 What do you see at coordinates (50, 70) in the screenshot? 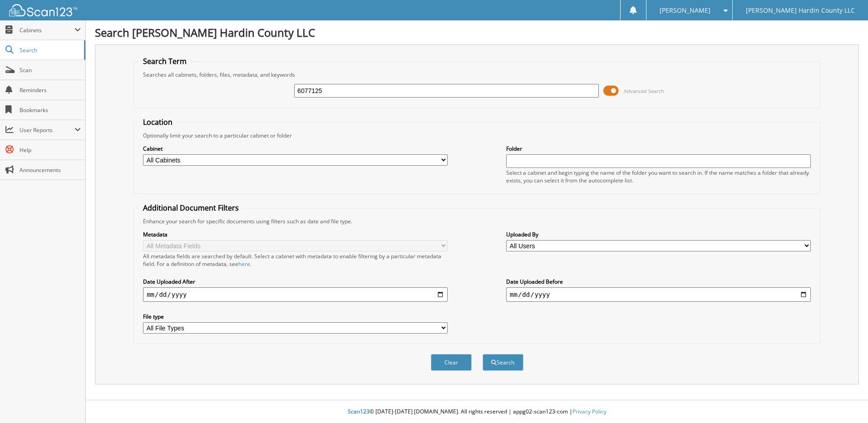
I see `span: Scan` at bounding box center [50, 70].